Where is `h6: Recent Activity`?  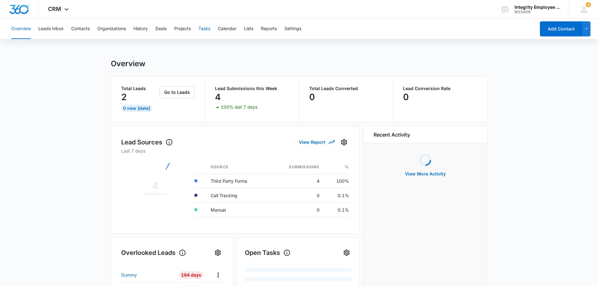
h6: Recent Activity is located at coordinates (392, 135).